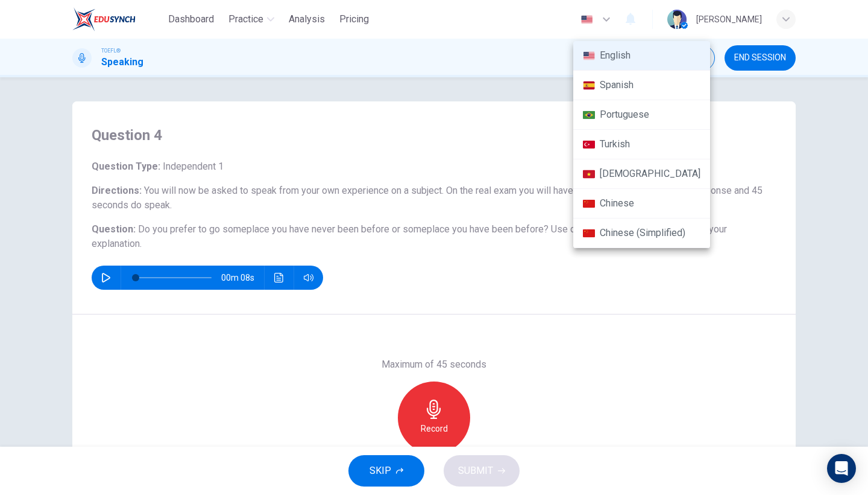  What do you see at coordinates (589, 203) in the screenshot?
I see `img: zh` at bounding box center [589, 203].